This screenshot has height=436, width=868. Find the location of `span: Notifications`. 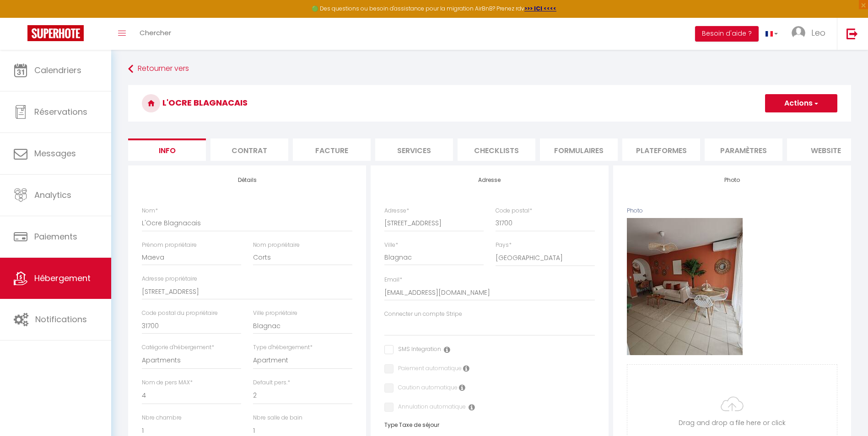

span: Notifications is located at coordinates (61, 319).